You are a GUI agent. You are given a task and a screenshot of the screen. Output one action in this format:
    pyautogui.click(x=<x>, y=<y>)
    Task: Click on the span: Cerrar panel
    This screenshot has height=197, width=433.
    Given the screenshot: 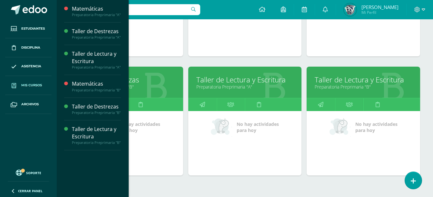 What is the action you would take?
    pyautogui.click(x=30, y=191)
    